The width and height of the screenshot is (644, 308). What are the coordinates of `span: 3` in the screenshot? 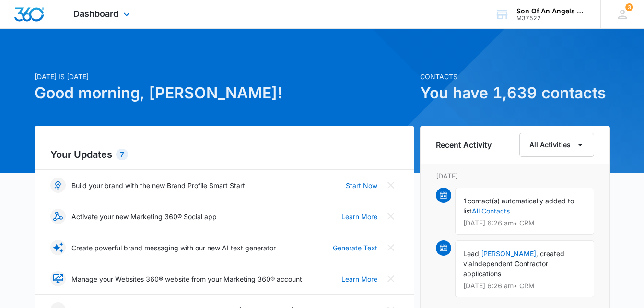 It's located at (629, 7).